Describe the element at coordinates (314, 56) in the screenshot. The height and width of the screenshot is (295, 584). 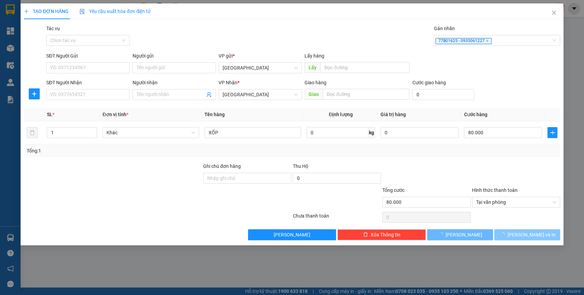
I see `span: Lấy hàng` at that location.